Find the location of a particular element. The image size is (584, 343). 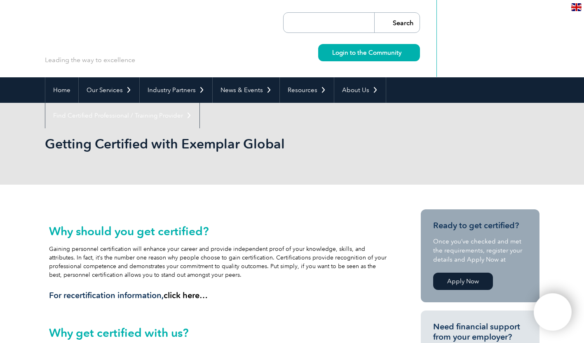

a: Login to the Community is located at coordinates (369, 53).